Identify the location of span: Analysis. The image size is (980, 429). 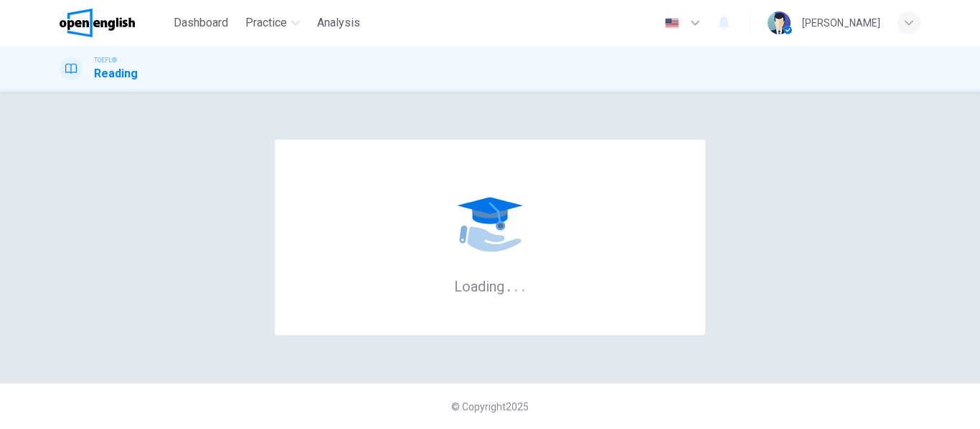
(339, 23).